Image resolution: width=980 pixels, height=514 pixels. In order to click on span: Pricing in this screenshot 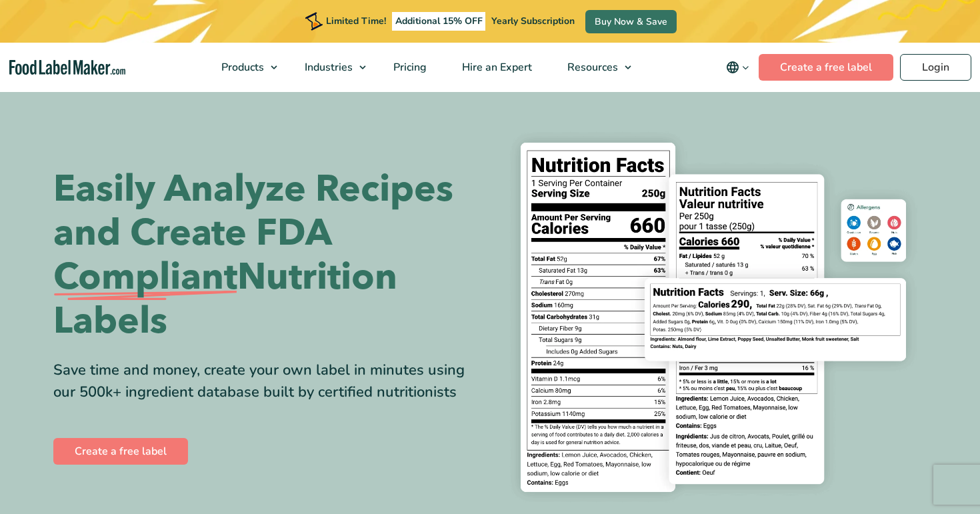, I will do `click(409, 68)`.